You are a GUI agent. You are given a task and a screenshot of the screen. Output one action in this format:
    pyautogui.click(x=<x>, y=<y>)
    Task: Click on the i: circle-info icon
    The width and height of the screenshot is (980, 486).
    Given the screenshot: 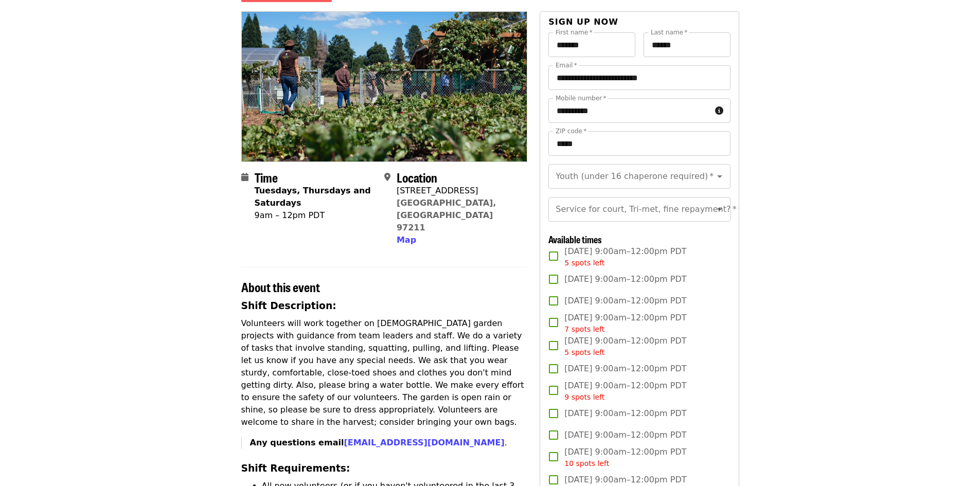 What is the action you would take?
    pyautogui.click(x=719, y=110)
    